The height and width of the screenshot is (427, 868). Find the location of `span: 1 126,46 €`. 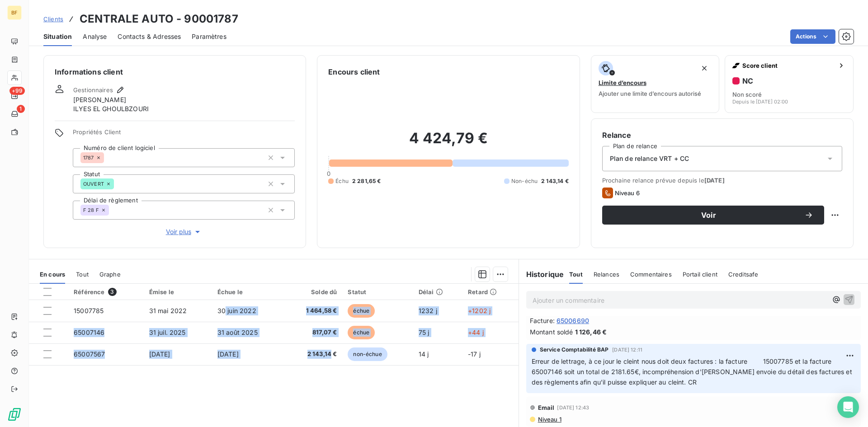

span: 1 126,46 € is located at coordinates (591, 332).